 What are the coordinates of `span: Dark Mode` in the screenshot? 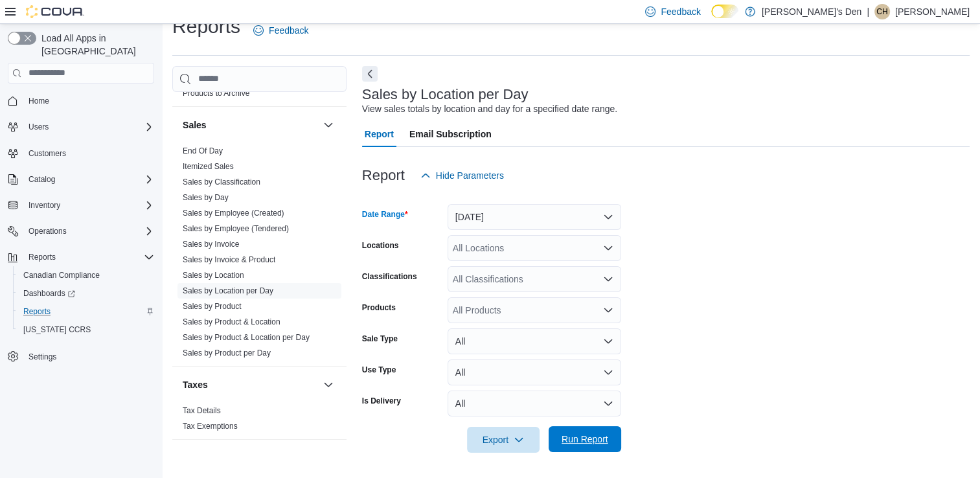 It's located at (711, 18).